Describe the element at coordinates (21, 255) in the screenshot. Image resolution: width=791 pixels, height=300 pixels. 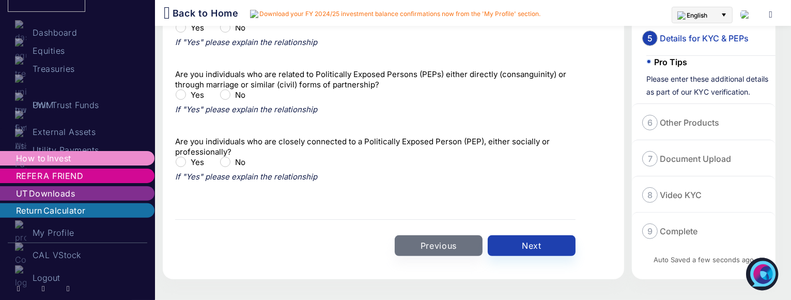
I see `img: Copy` at that location.